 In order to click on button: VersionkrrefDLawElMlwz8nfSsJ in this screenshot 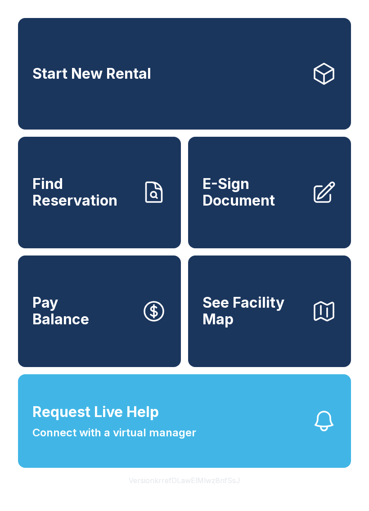, I will do `click(184, 481)`.